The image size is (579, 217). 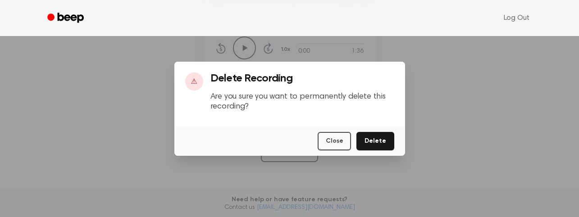 What do you see at coordinates (302, 102) in the screenshot?
I see `p: Are you sure you want to permanently delete this recording?` at bounding box center [302, 102].